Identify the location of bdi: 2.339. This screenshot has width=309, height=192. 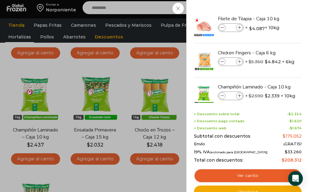
(273, 96).